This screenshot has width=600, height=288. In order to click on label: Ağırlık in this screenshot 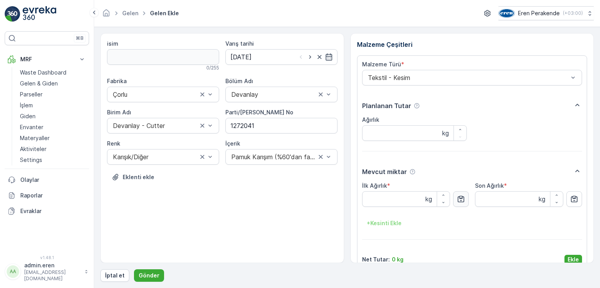, I will do `click(371, 120)`.